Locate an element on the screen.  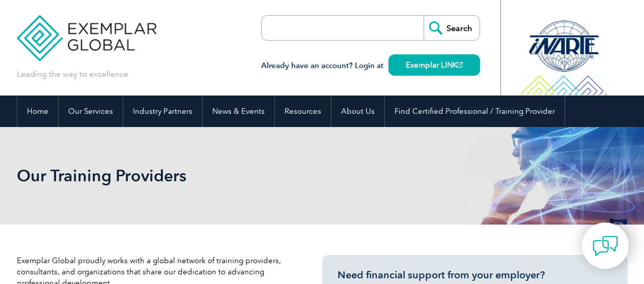
h3: Already have an account? Login at is located at coordinates (371, 66).